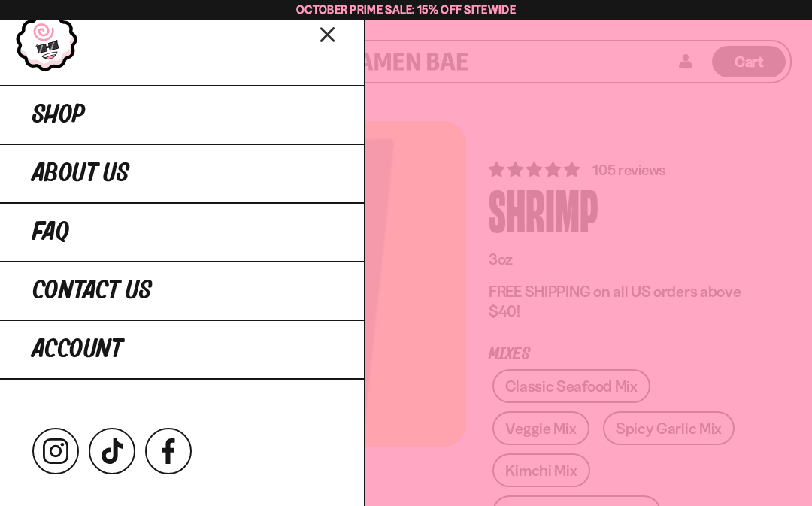 This screenshot has width=812, height=506. What do you see at coordinates (59, 115) in the screenshot?
I see `span: Shop` at bounding box center [59, 115].